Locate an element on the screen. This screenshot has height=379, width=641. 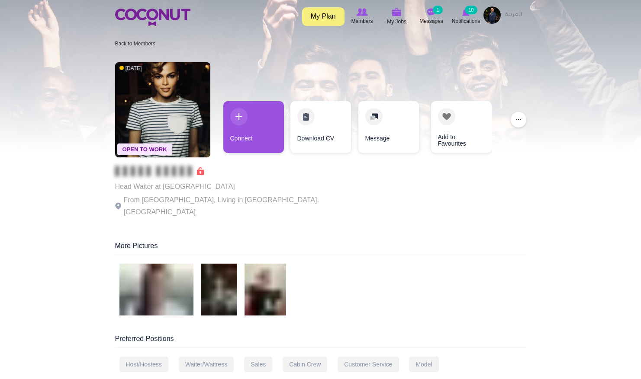
a: Connect is located at coordinates (254, 127).